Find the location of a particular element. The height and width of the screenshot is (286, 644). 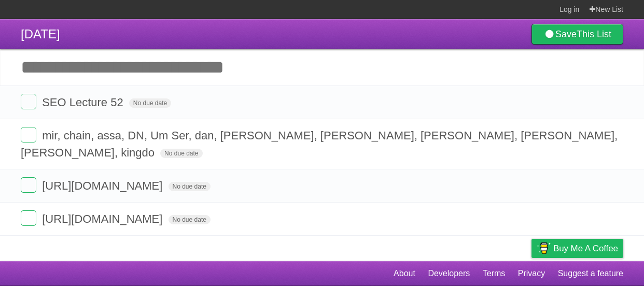

span: SEO Lecture 52 is located at coordinates (84, 102).